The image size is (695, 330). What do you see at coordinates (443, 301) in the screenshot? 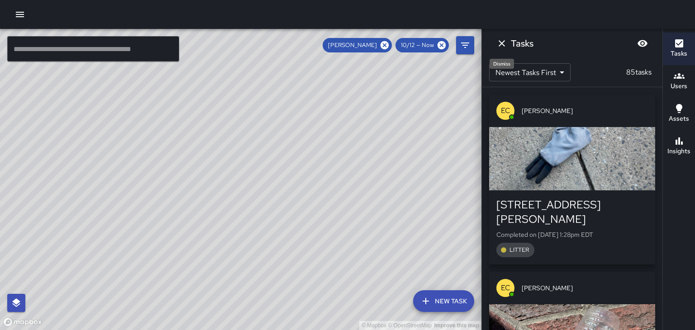
I see `button: New Task` at bounding box center [443, 301].